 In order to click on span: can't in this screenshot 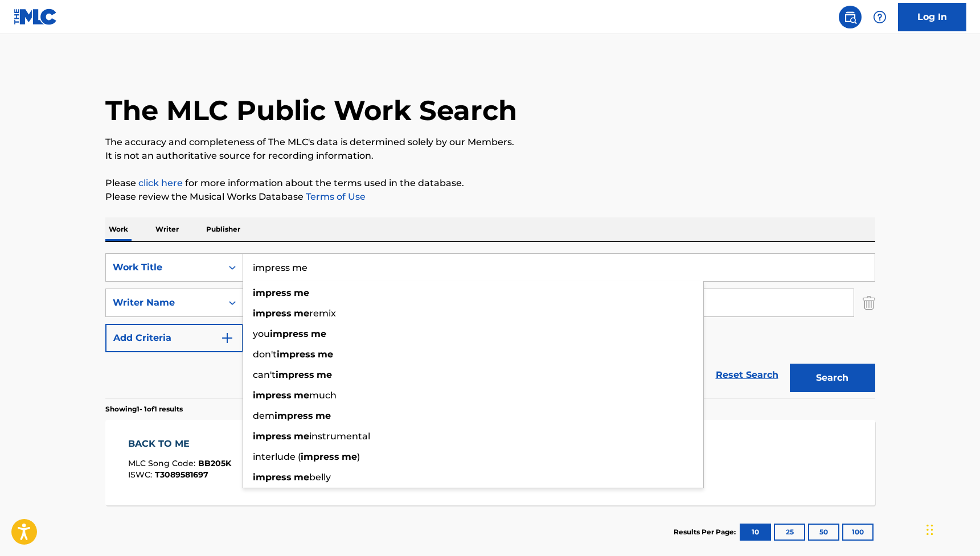, I will do `click(264, 375)`.